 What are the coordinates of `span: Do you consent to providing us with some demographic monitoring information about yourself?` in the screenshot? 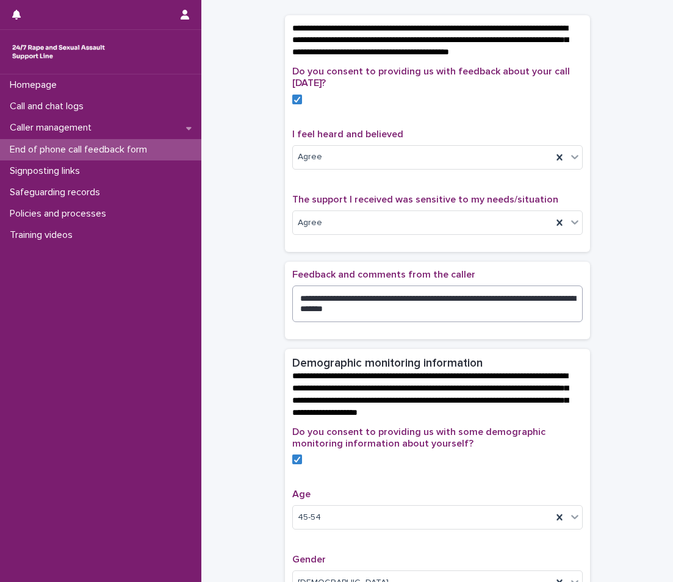 It's located at (419, 438).